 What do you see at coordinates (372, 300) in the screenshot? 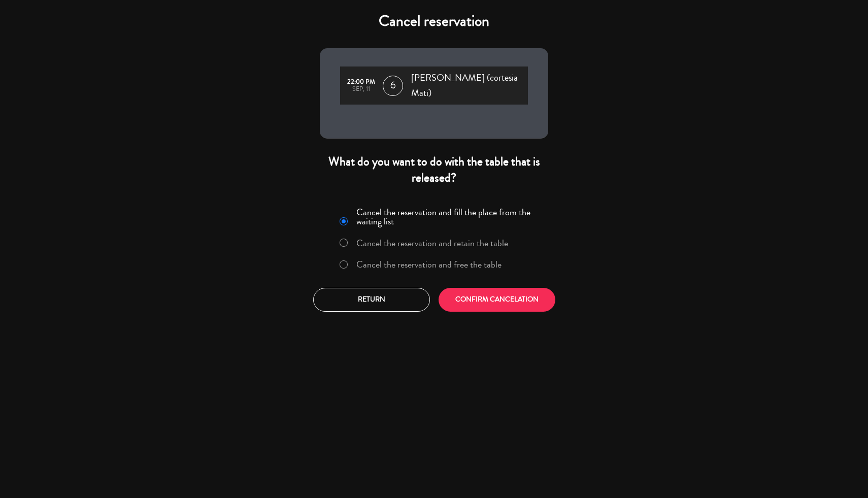
I see `button: Return` at bounding box center [372, 300].